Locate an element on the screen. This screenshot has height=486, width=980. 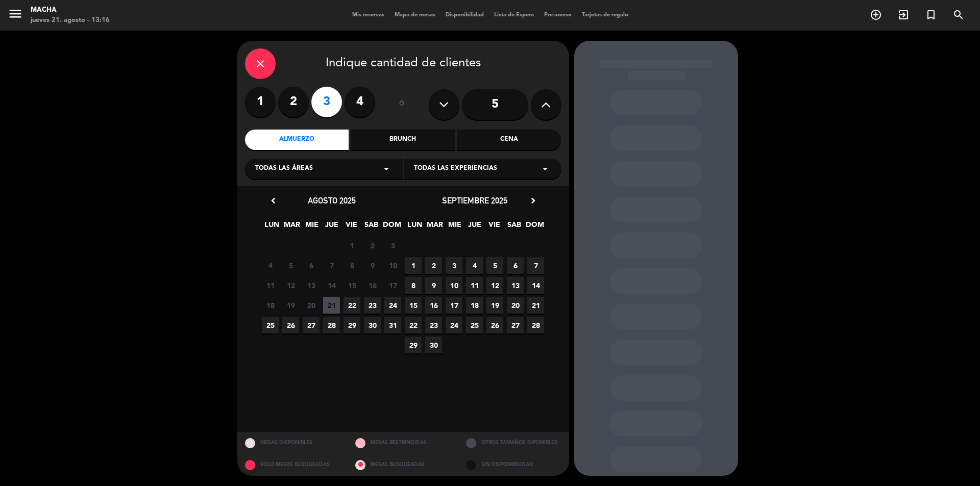
label: 4 is located at coordinates (359, 102).